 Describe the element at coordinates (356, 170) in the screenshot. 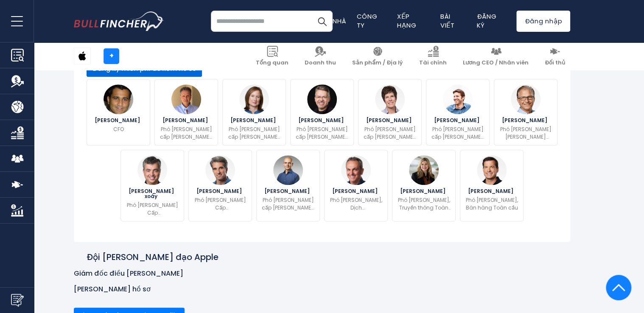

I see `img: Luca Maestri` at that location.